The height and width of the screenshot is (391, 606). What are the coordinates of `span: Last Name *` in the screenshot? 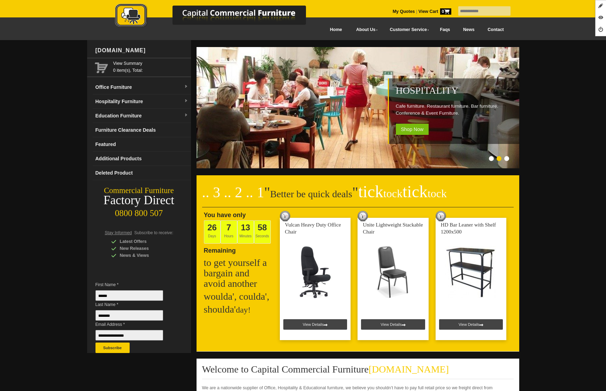 It's located at (134, 304).